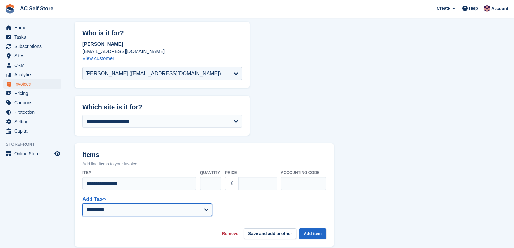  What do you see at coordinates (34, 84) in the screenshot?
I see `span: Invoices` at bounding box center [34, 84].